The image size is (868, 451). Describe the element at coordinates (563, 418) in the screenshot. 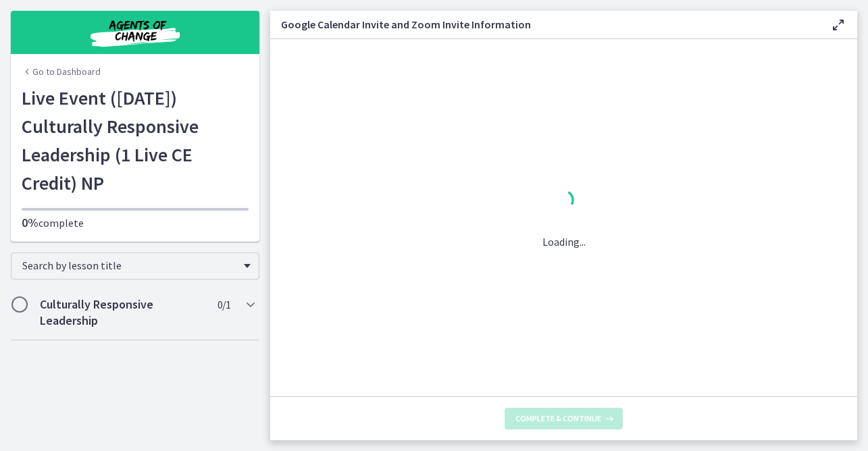

I see `button: Complete & continue` at that location.